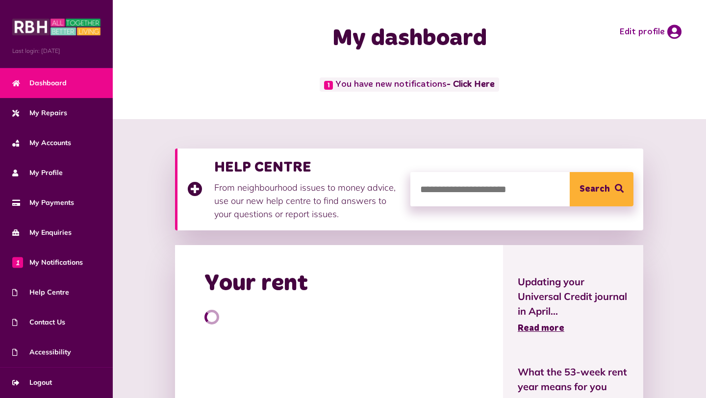 This screenshot has width=706, height=398. What do you see at coordinates (37, 173) in the screenshot?
I see `span: My Profile` at bounding box center [37, 173].